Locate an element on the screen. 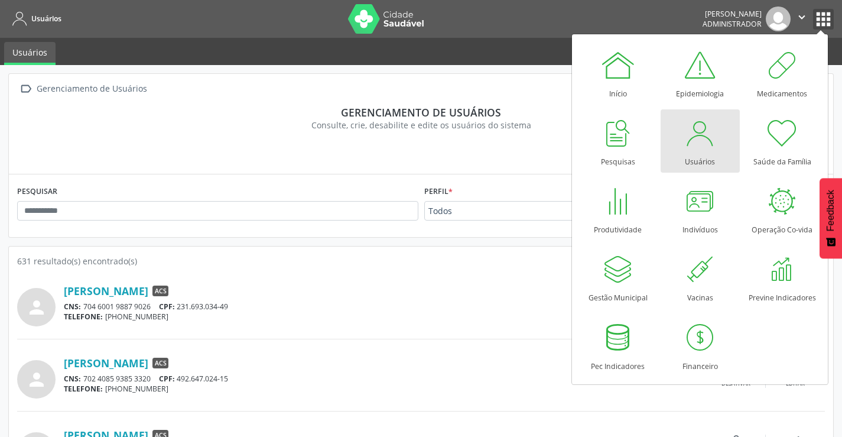  button: apps is located at coordinates (823, 19).